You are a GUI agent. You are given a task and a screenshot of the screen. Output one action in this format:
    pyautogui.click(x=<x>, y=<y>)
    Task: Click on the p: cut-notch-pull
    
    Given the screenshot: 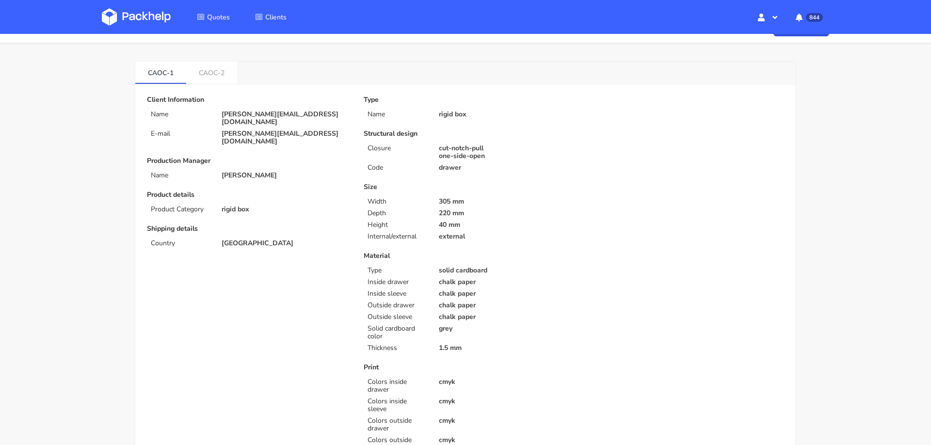 What is the action you would take?
    pyautogui.click(x=503, y=148)
    